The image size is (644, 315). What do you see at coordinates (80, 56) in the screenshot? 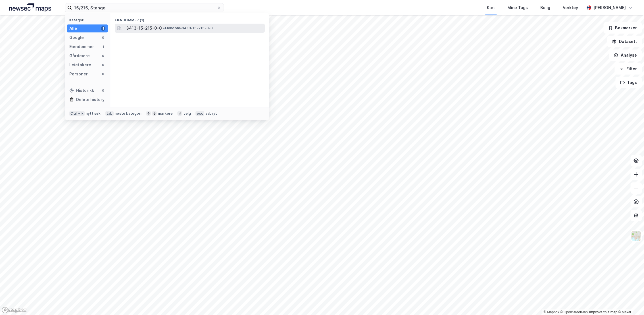
I see `div: Gårdeiere` at bounding box center [80, 56].